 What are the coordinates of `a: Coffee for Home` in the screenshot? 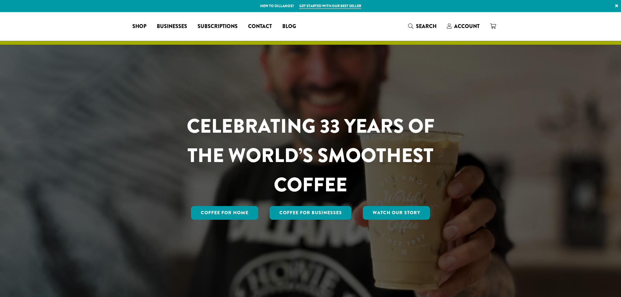 It's located at (225, 213).